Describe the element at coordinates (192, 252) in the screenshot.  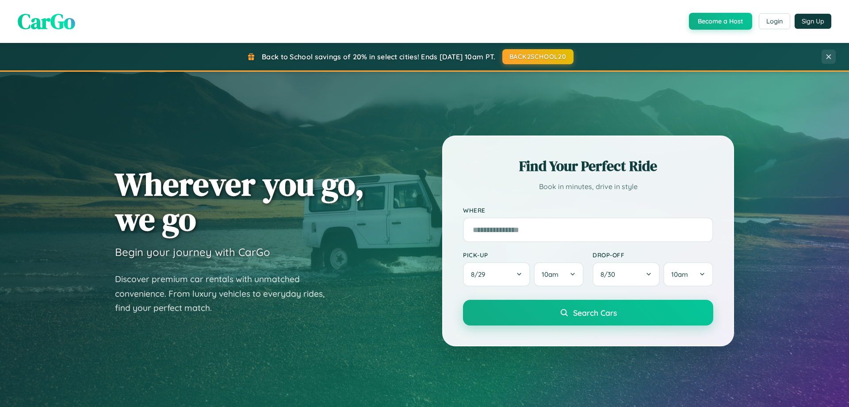
I see `h3: Begin your journey with CarGo` at that location.